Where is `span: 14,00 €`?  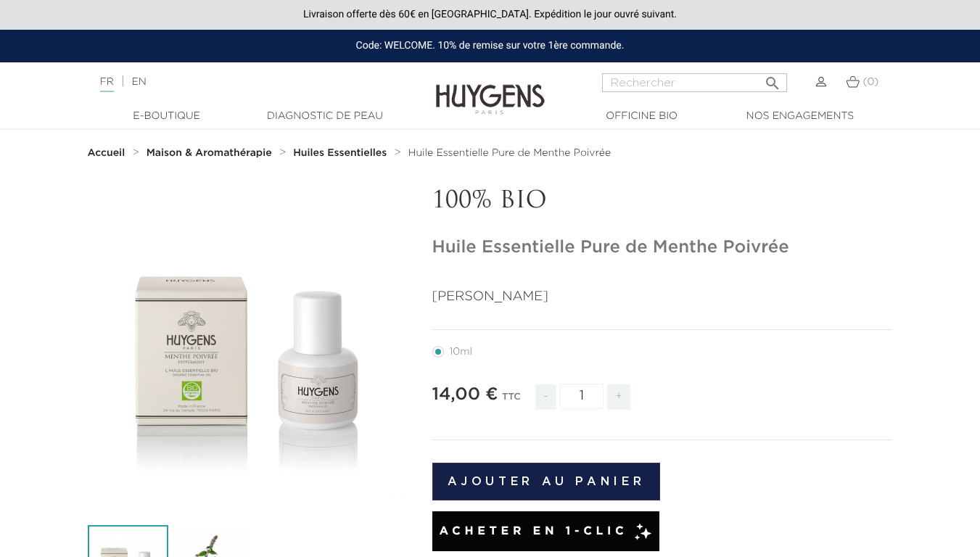 span: 14,00 € is located at coordinates (465, 395).